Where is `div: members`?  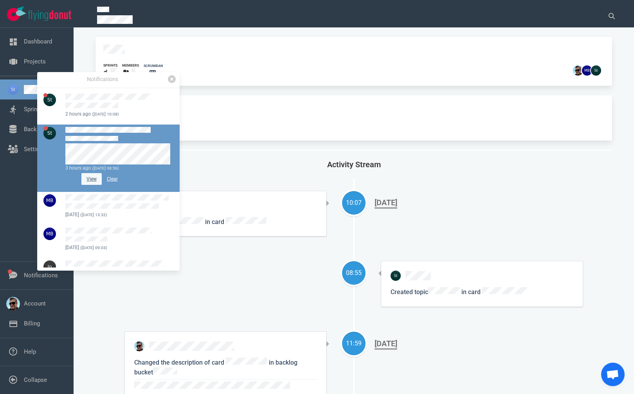
div: members is located at coordinates (130, 65).